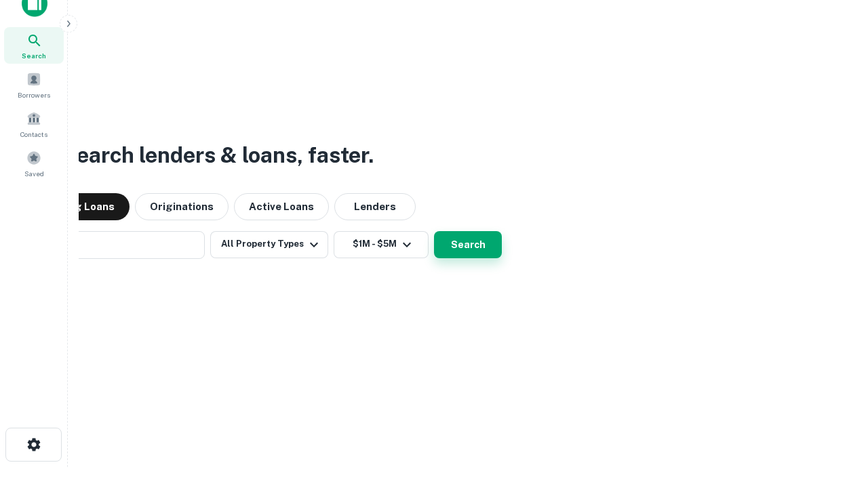  What do you see at coordinates (269, 245) in the screenshot?
I see `button: All Property Types` at bounding box center [269, 245].